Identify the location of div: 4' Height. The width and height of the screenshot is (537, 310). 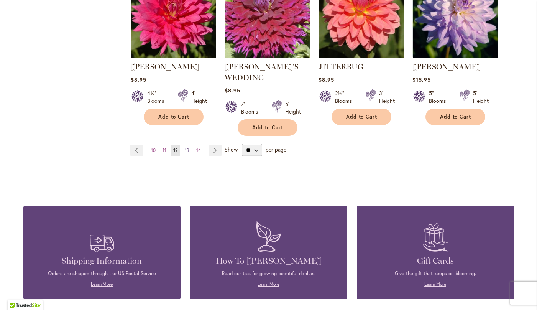
(199, 97).